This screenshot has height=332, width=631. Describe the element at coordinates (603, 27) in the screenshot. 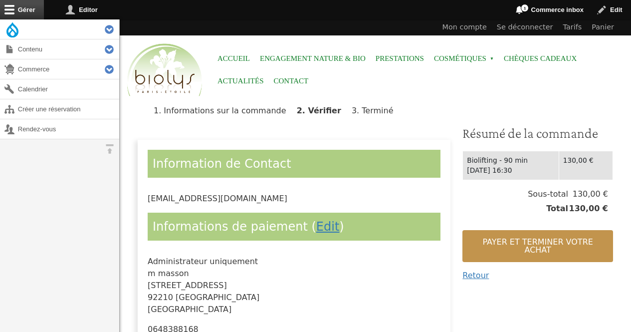

I see `a: Panier` at that location.